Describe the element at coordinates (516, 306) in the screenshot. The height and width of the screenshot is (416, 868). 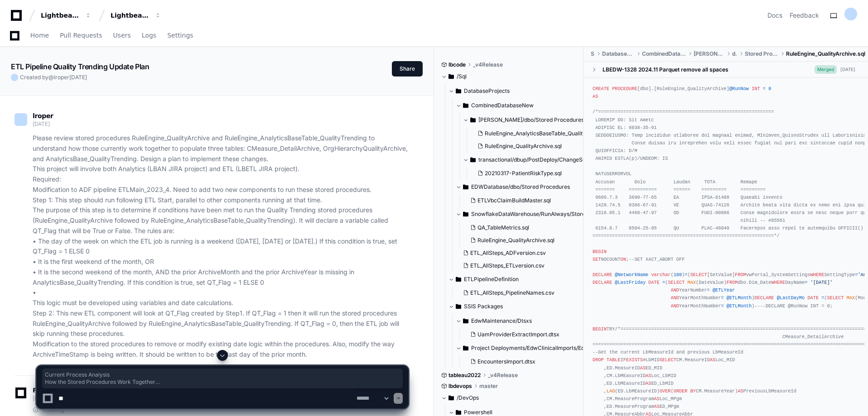
I see `button: SSIS Packages` at that location.